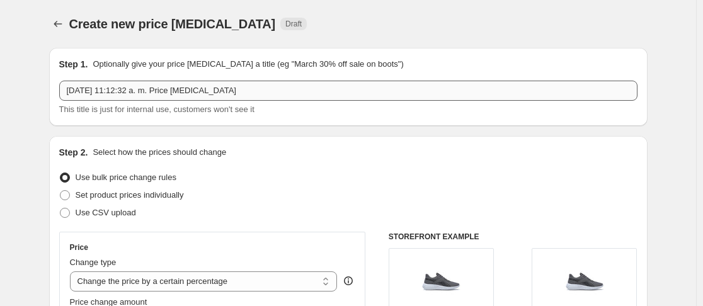 The width and height of the screenshot is (703, 306). I want to click on span: Change type, so click(93, 262).